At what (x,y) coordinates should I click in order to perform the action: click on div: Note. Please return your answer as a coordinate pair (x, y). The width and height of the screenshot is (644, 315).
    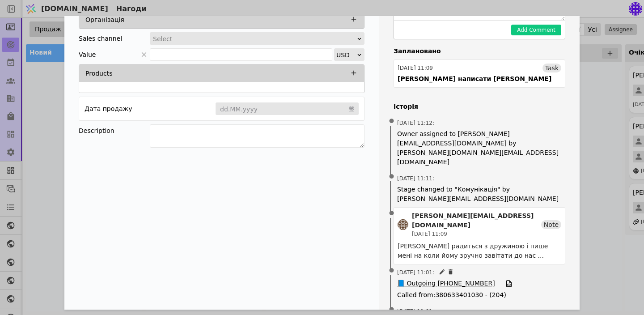
    Looking at the image, I should click on (551, 225).